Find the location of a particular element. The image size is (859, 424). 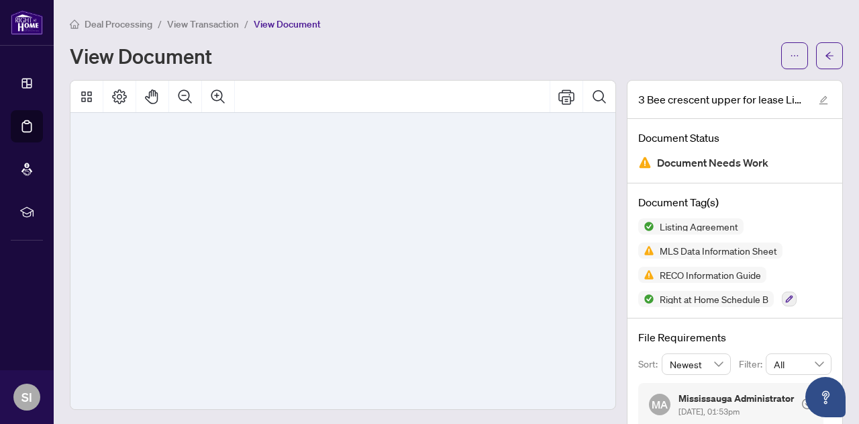

span: View Document is located at coordinates (287, 24).